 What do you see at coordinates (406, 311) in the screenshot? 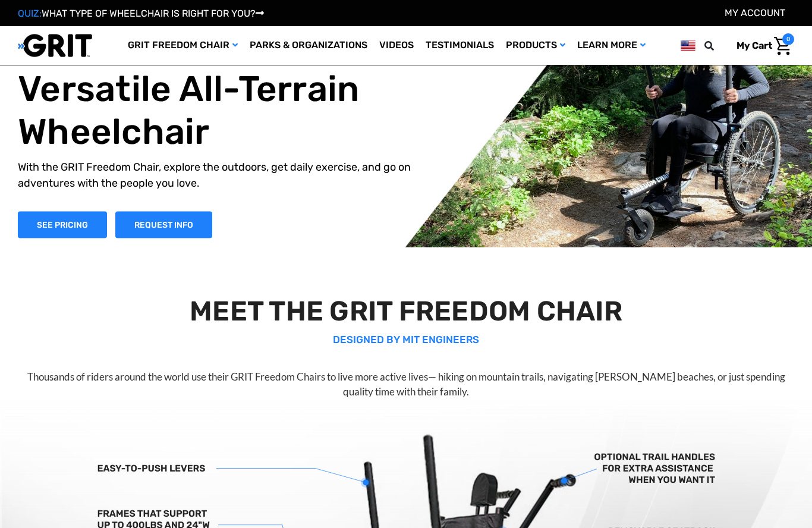
I see `h2: MEET THE GRIT FREEDOM CHAIR` at bounding box center [406, 311].